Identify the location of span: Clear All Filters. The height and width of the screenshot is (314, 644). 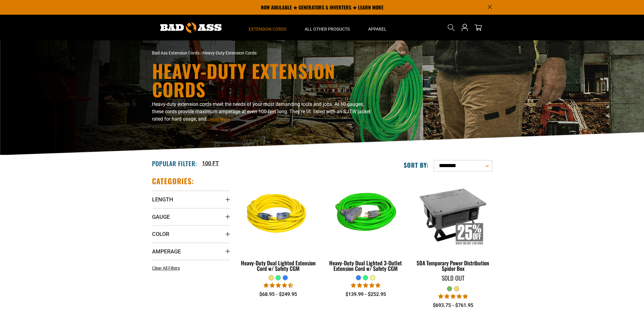
(166, 268).